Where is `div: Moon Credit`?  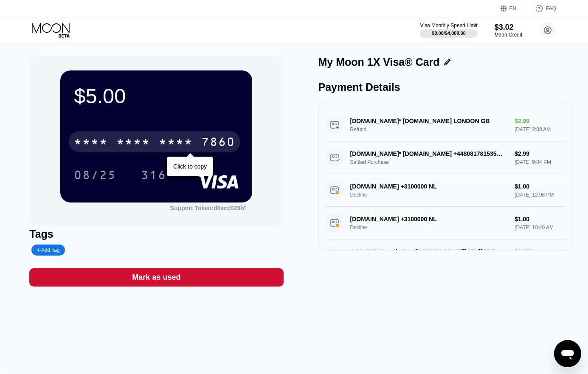
div: Moon Credit is located at coordinates (508, 35).